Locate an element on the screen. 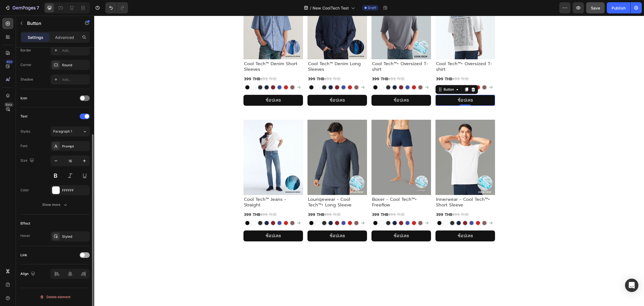 The height and width of the screenshot is (306, 644). button: Paragraph 1 is located at coordinates (70, 131).